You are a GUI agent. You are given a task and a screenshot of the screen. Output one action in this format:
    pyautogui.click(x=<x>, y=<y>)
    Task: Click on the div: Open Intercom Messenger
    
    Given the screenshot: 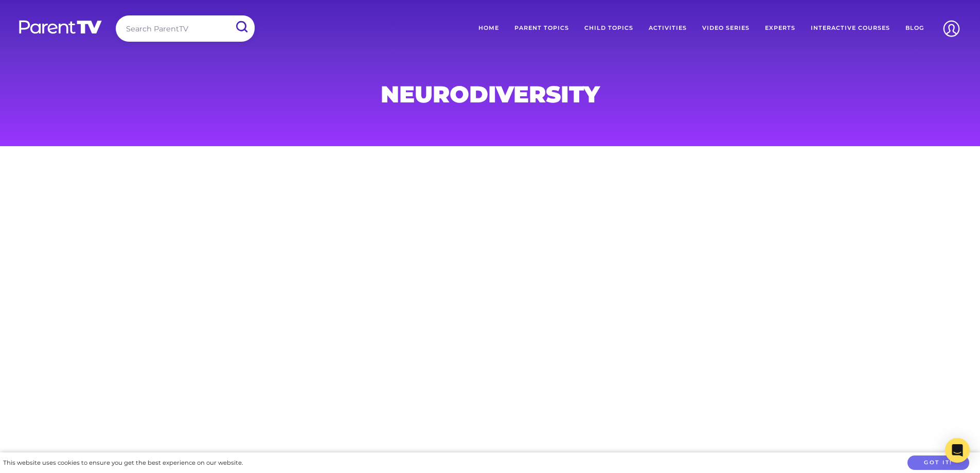 What is the action you would take?
    pyautogui.click(x=957, y=450)
    